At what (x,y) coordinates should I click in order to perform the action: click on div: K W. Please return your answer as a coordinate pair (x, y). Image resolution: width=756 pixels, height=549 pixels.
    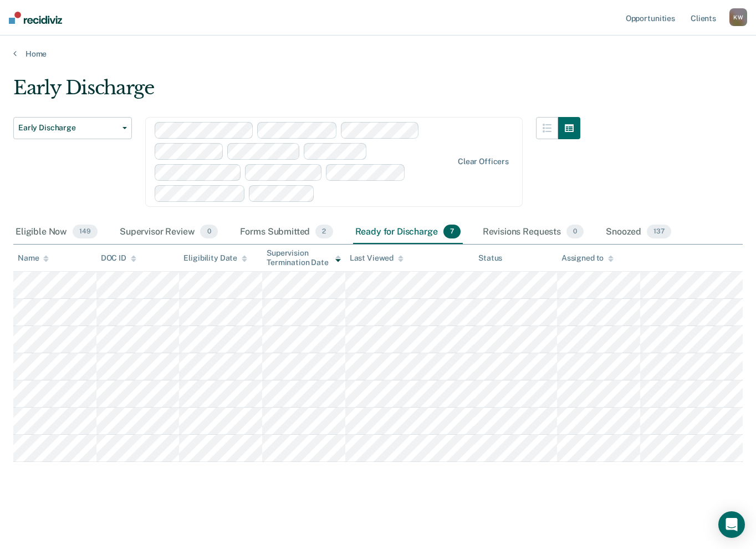
    Looking at the image, I should click on (738, 17).